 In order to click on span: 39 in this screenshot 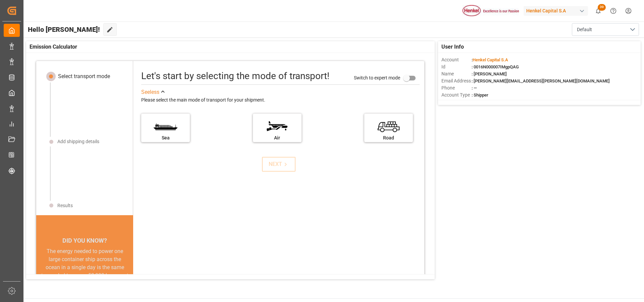, I will do `click(602, 8)`.